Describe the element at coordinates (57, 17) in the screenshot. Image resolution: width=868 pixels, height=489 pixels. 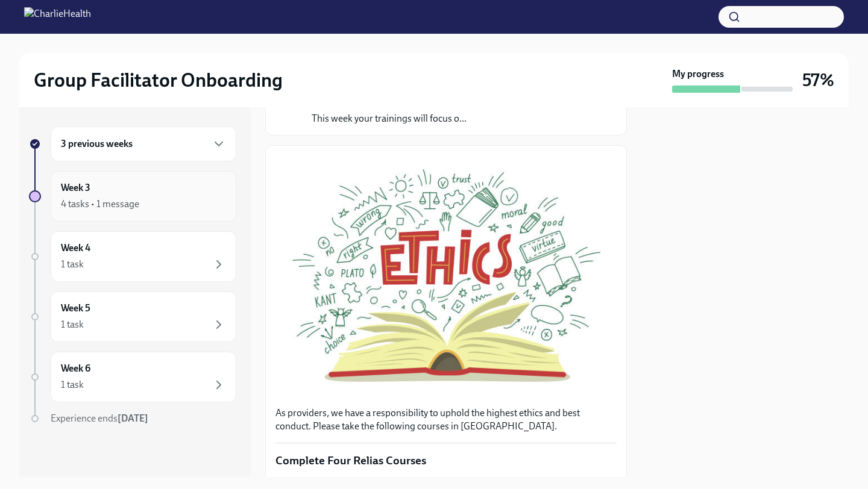
I see `img: CharlieHealth` at that location.